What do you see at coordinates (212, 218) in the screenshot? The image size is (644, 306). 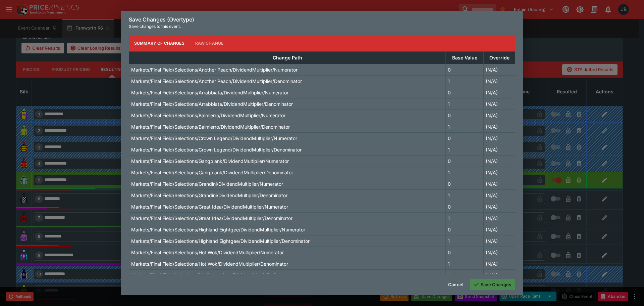 I see `p: Markets/Final Field/Selections/Great Idea/DividendMultiplier/Denominator` at bounding box center [212, 218].